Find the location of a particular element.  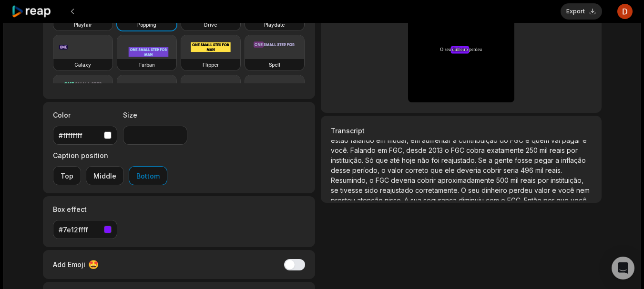

span: aproximadamente is located at coordinates (466, 180).